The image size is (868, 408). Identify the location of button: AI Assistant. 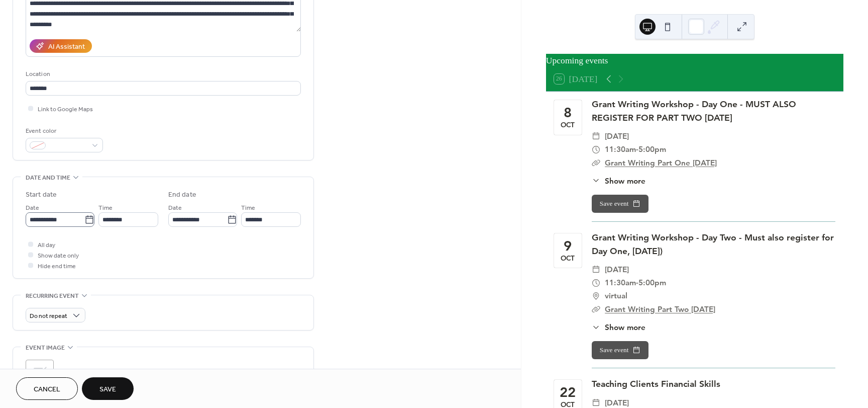
(61, 46).